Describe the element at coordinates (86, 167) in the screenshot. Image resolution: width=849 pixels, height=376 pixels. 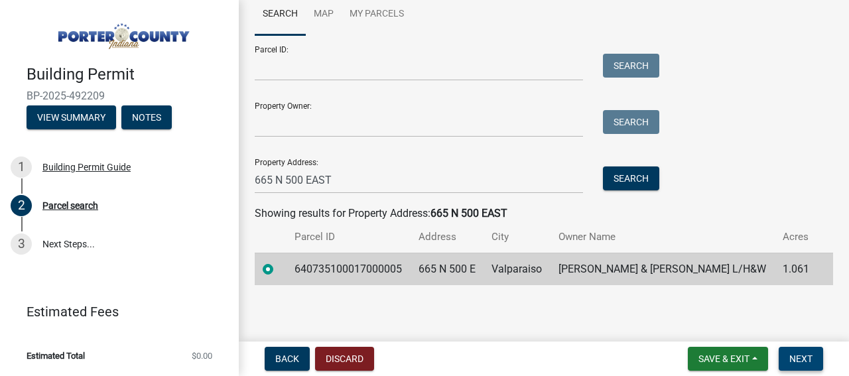
I see `div: Building Permit Guide` at that location.